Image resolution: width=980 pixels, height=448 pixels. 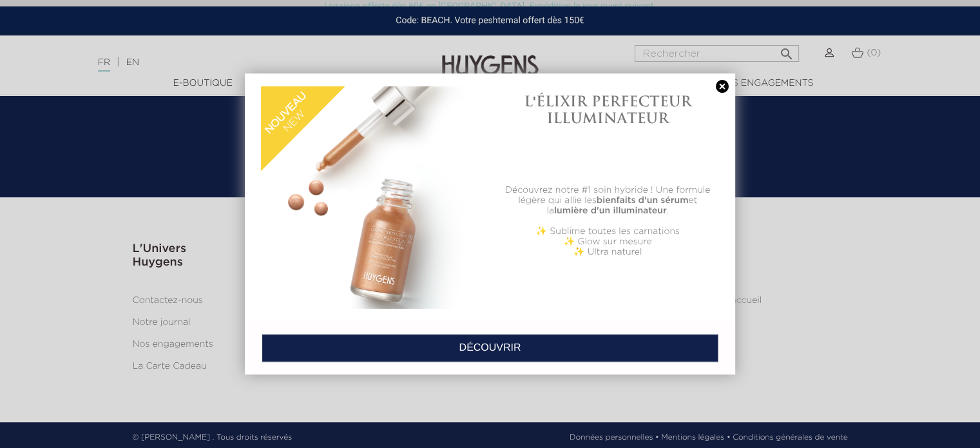 I want to click on b: bienfaits d'un sérum, so click(x=642, y=201).